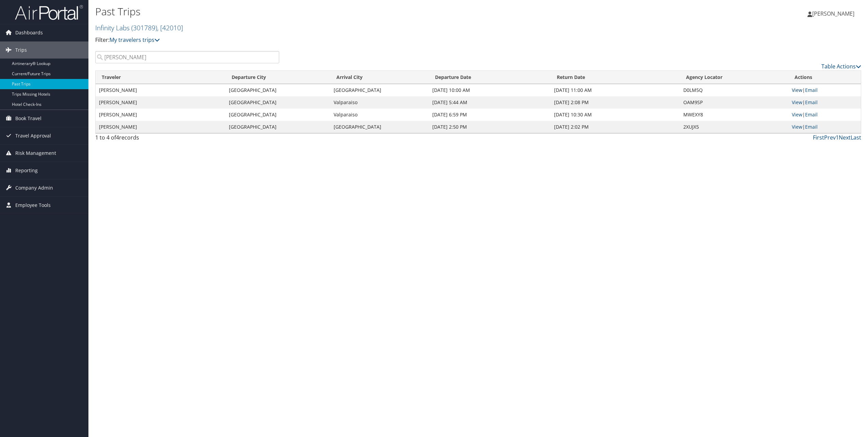 The image size is (868, 437). Describe the element at coordinates (841, 66) in the screenshot. I see `a: Table Actions` at that location.